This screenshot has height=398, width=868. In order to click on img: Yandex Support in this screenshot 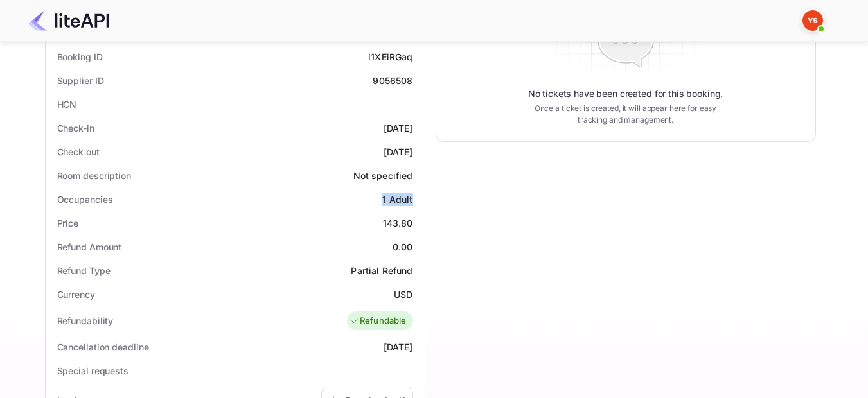, I will do `click(813, 20)`.